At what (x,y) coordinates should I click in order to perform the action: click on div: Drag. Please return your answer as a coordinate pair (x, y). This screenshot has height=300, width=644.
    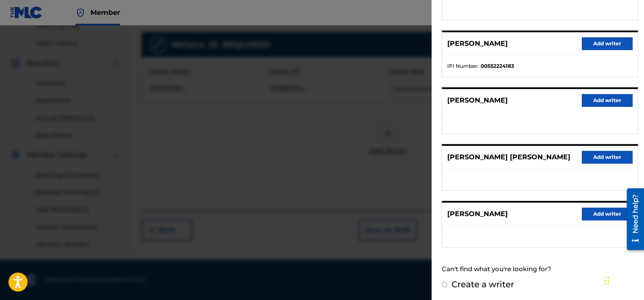
    Looking at the image, I should click on (607, 280).